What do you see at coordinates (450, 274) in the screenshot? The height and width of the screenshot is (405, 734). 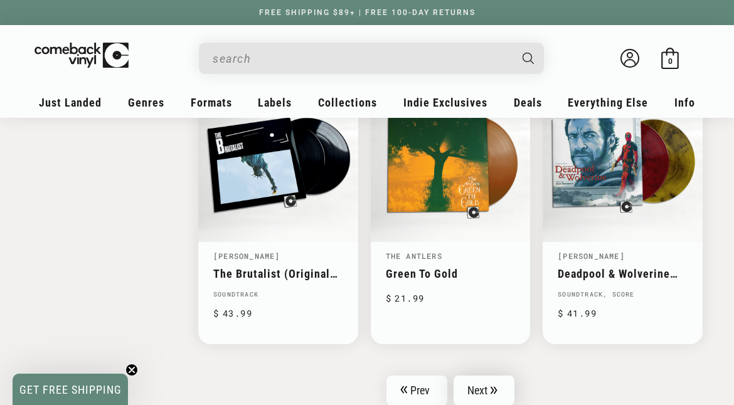 I see `a: Green To Gold` at bounding box center [450, 274].